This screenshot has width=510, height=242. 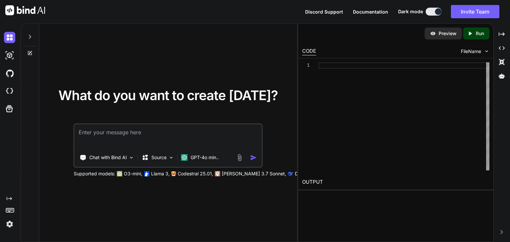 I want to click on img: settings, so click(x=10, y=224).